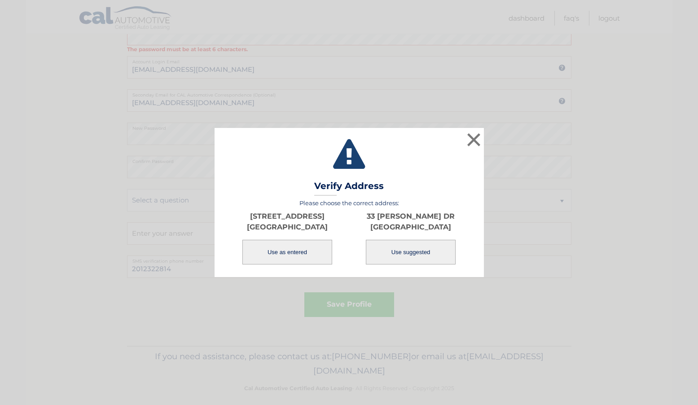 The height and width of the screenshot is (405, 698). Describe the element at coordinates (411, 252) in the screenshot. I see `button: Use suggested` at that location.